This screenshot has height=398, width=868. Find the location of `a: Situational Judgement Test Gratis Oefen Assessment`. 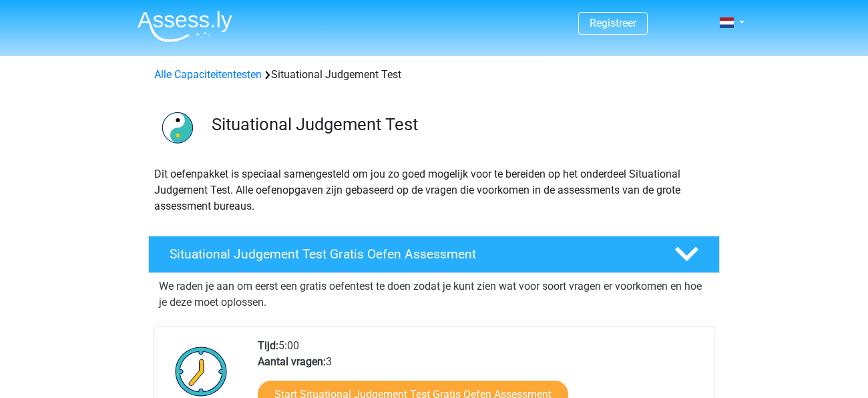

a: Situational Judgement Test Gratis Oefen Assessment is located at coordinates (434, 254).